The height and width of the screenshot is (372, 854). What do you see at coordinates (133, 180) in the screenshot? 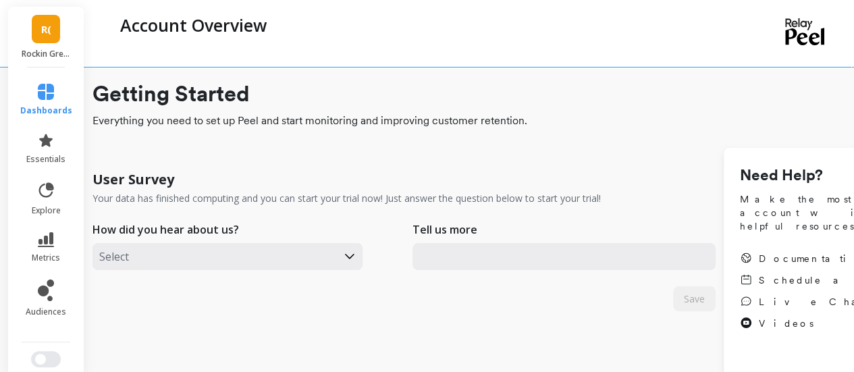
I see `h1: User Survey` at bounding box center [133, 180].